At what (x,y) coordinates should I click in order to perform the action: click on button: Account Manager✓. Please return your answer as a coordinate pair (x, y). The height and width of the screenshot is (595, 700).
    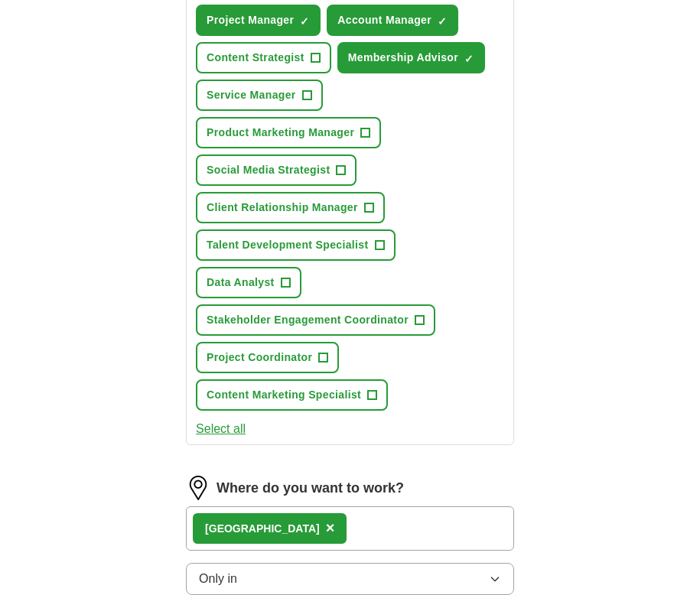
    Looking at the image, I should click on (392, 19).